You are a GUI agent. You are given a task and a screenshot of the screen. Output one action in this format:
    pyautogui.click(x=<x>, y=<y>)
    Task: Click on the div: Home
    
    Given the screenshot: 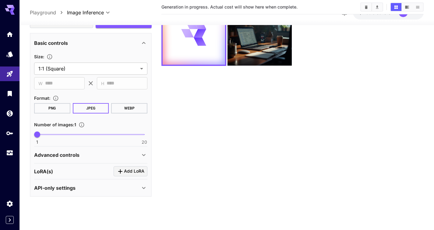 What is the action you would take?
    pyautogui.click(x=10, y=34)
    